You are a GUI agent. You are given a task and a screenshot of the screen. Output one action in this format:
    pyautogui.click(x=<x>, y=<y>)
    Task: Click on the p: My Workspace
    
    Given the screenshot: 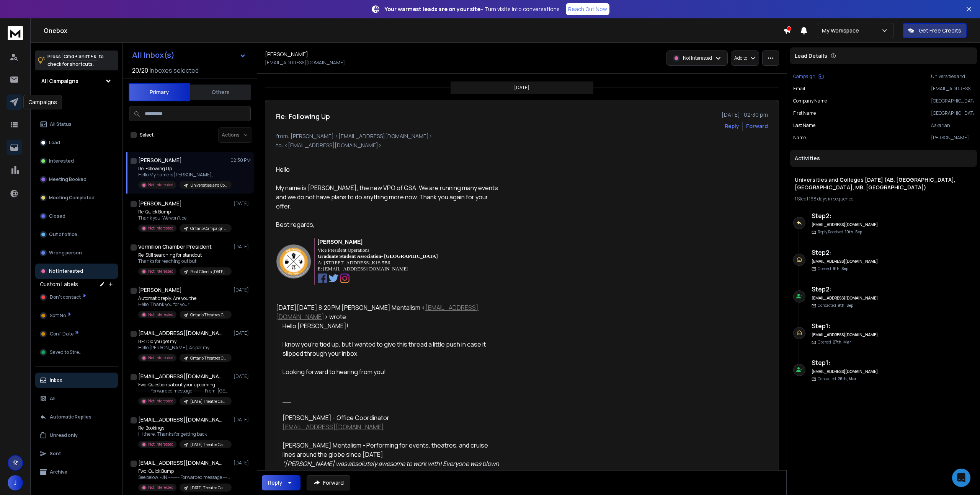 What is the action you would take?
    pyautogui.click(x=842, y=31)
    